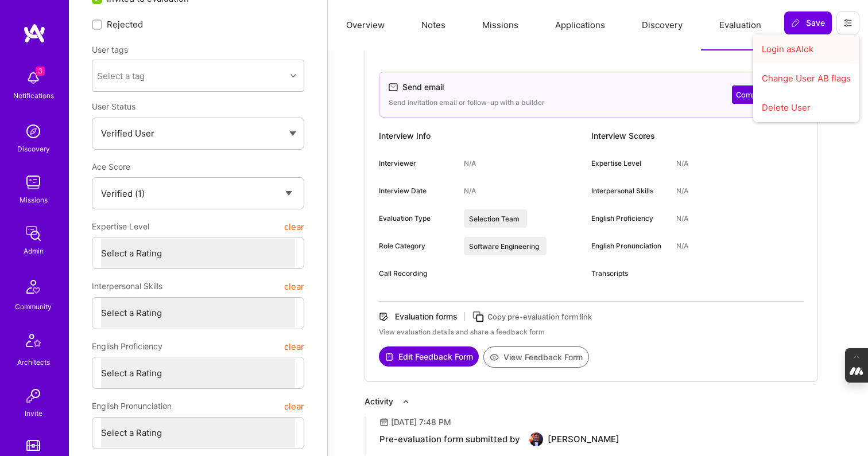 The height and width of the screenshot is (456, 868). I want to click on span: Expertise Level, so click(121, 226).